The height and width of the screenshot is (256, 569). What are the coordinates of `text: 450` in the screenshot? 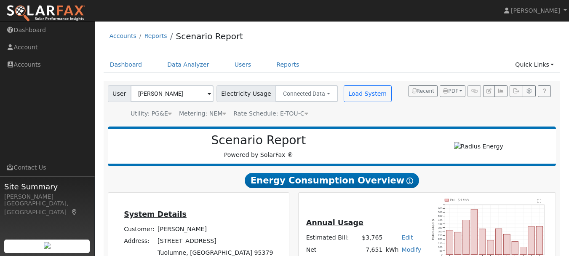 It's located at (440, 219).